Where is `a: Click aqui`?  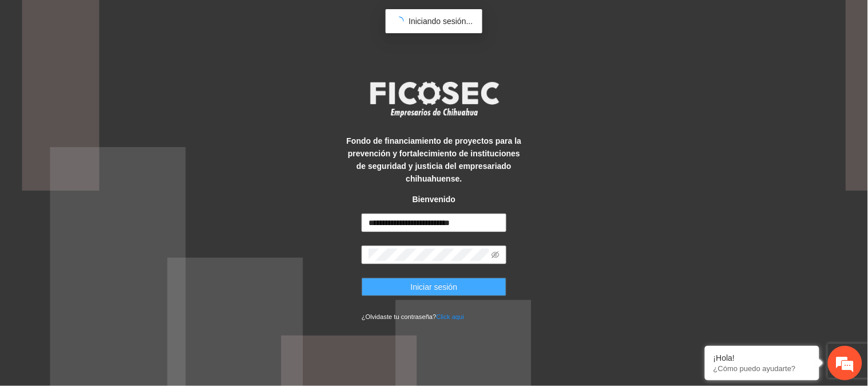 a: Click aqui is located at coordinates (450, 317).